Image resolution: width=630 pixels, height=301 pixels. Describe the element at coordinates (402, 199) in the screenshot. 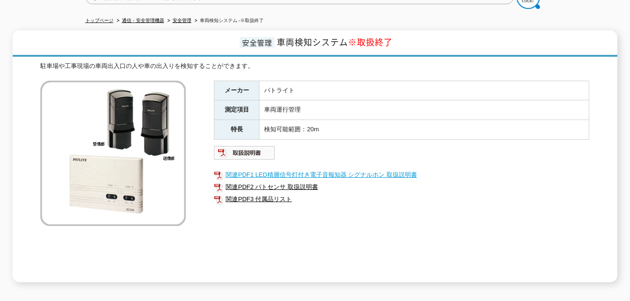

I see `a: 関連PDF3 付属品リスト` at that location.